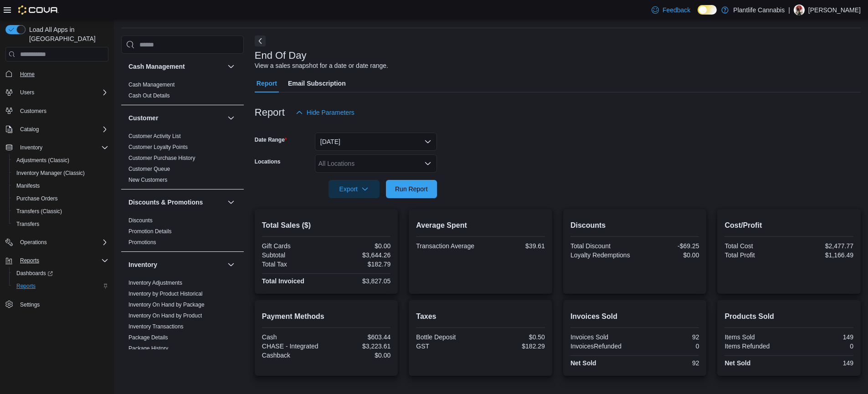  Describe the element at coordinates (61, 160) in the screenshot. I see `button: Adjustments (Classic)` at that location.